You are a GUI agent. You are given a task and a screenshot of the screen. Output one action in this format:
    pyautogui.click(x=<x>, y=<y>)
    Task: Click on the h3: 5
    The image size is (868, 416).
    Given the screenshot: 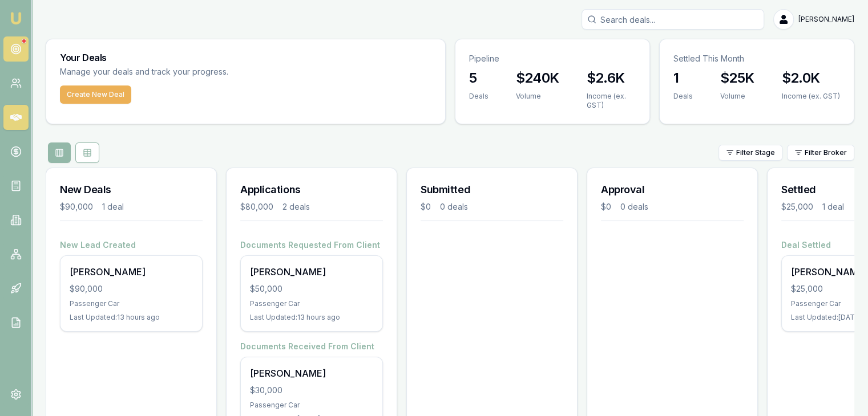 What is the action you would take?
    pyautogui.click(x=479, y=78)
    